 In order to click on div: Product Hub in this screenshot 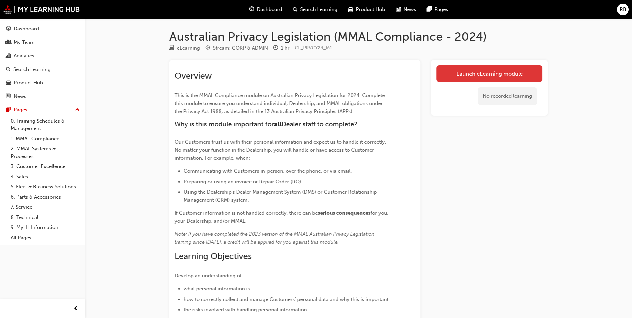, I will do `click(28, 83)`.